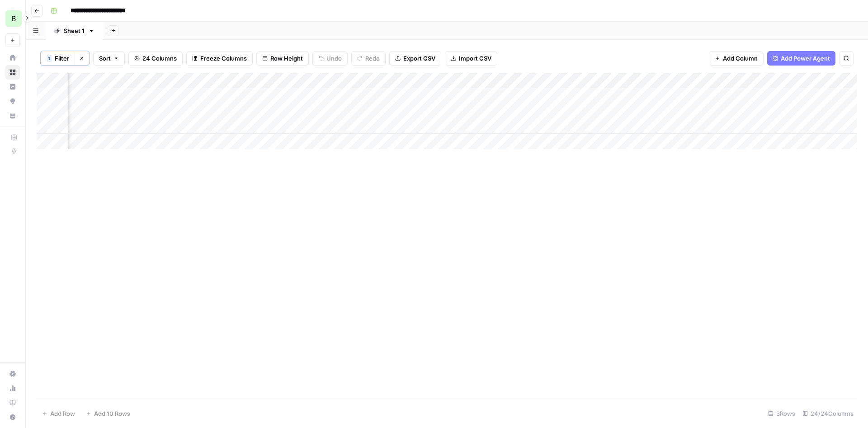 The image size is (868, 428). Describe the element at coordinates (471, 58) in the screenshot. I see `button: Import CSV` at that location.